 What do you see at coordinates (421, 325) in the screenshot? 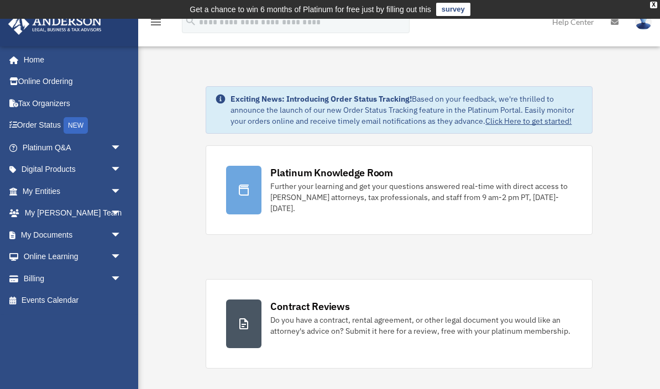
I see `div: Do you have a contract, rental agreement, or other legal document you would like an attorney's ad...` at bounding box center [421, 325].